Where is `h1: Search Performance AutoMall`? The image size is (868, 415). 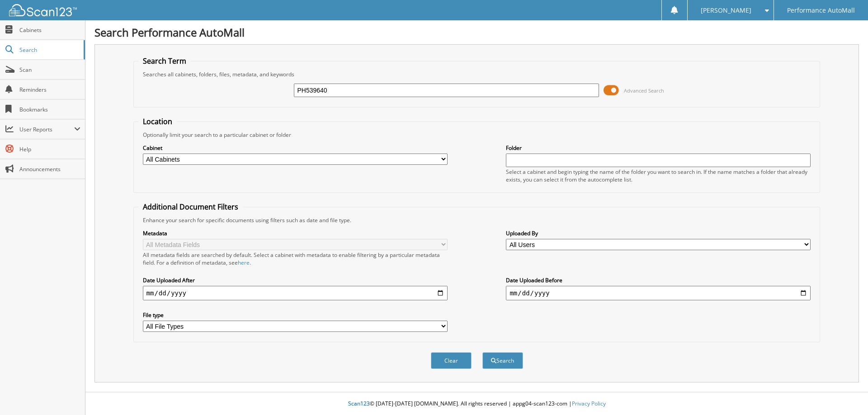 h1: Search Performance AutoMall is located at coordinates (476, 32).